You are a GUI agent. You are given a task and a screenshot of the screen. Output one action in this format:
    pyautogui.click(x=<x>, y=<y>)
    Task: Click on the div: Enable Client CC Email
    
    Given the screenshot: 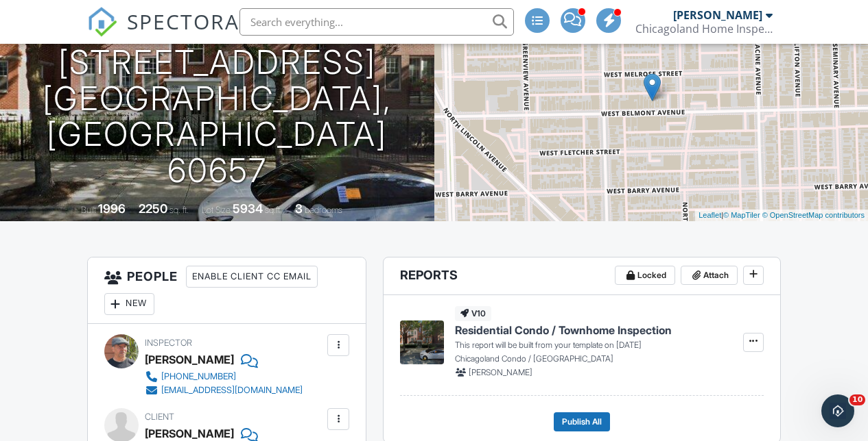 What is the action you would take?
    pyautogui.click(x=252, y=277)
    